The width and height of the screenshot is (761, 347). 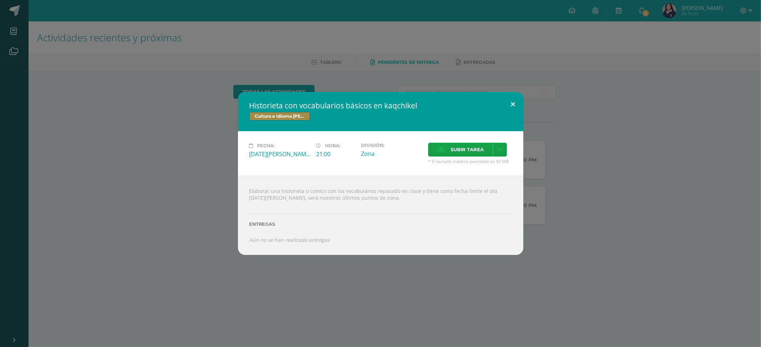 I want to click on span: Fecha:, so click(x=266, y=146).